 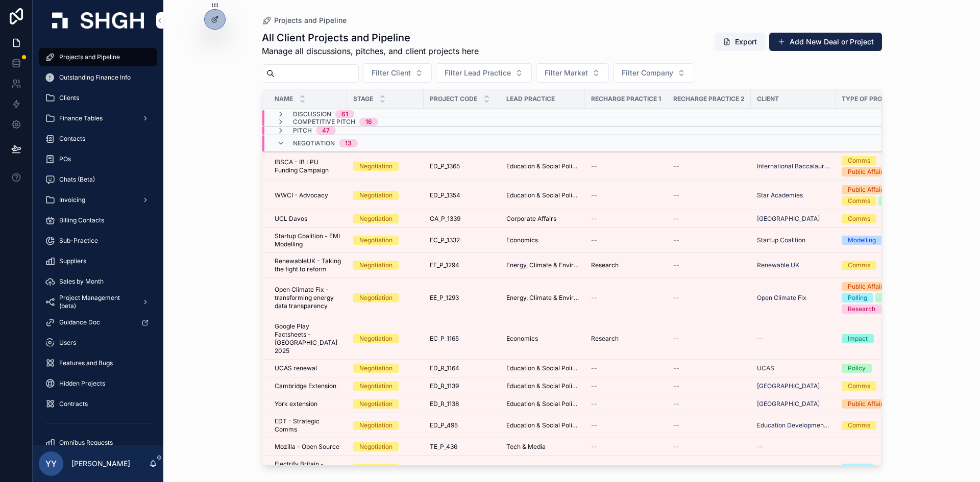 I want to click on a: ED_P_495, so click(x=462, y=425).